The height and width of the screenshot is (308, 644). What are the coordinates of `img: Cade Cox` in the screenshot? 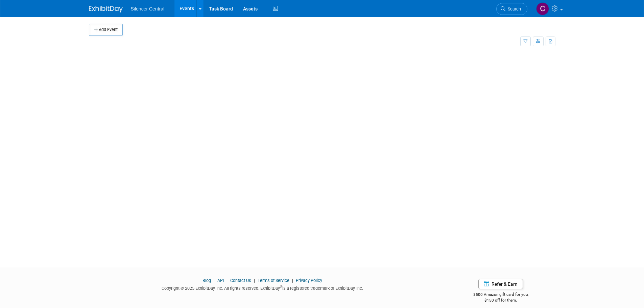 It's located at (542, 9).